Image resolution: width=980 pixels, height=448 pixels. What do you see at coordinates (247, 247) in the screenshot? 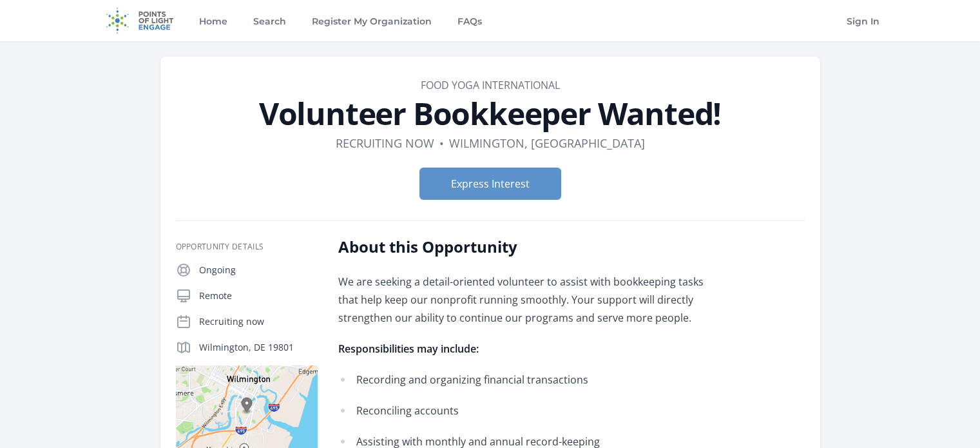
I see `h3: Opportunity Details` at bounding box center [247, 247].